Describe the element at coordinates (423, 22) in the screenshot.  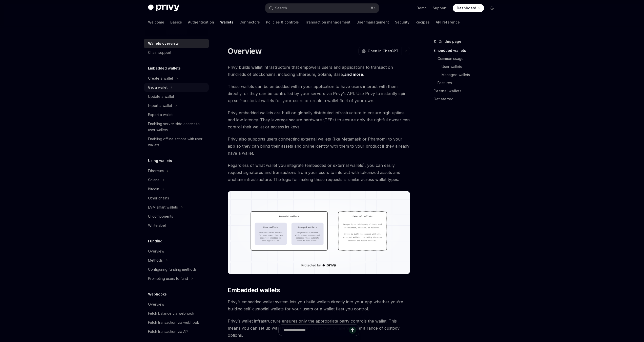
I see `a: Recipes` at that location.